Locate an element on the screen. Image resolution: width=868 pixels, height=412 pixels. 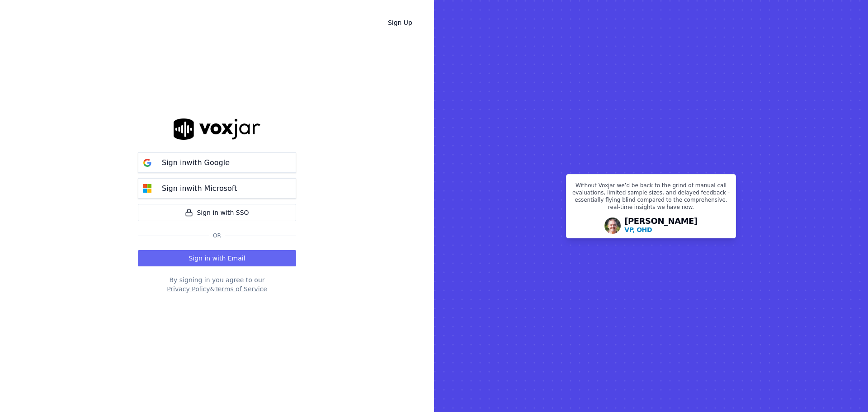
p: VP, OHD is located at coordinates (638, 230).